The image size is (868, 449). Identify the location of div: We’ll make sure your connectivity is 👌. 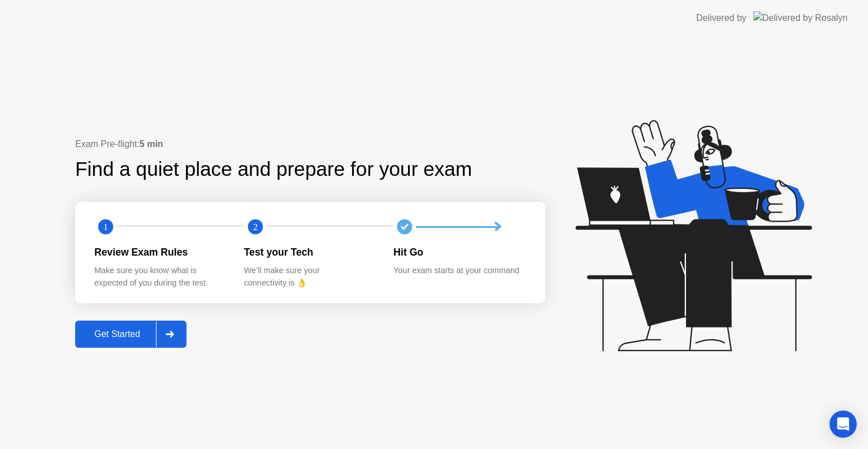
(310, 276).